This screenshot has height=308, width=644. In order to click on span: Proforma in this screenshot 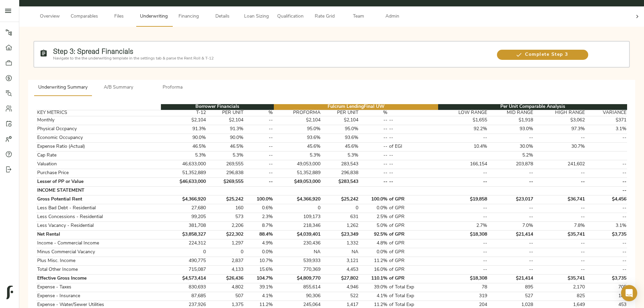, I will do `click(173, 88)`.